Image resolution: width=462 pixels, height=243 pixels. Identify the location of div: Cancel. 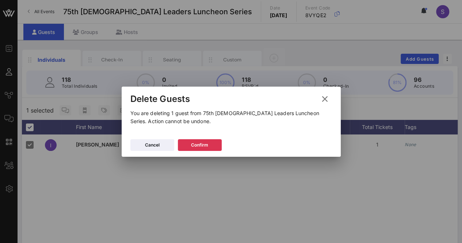
(152, 145).